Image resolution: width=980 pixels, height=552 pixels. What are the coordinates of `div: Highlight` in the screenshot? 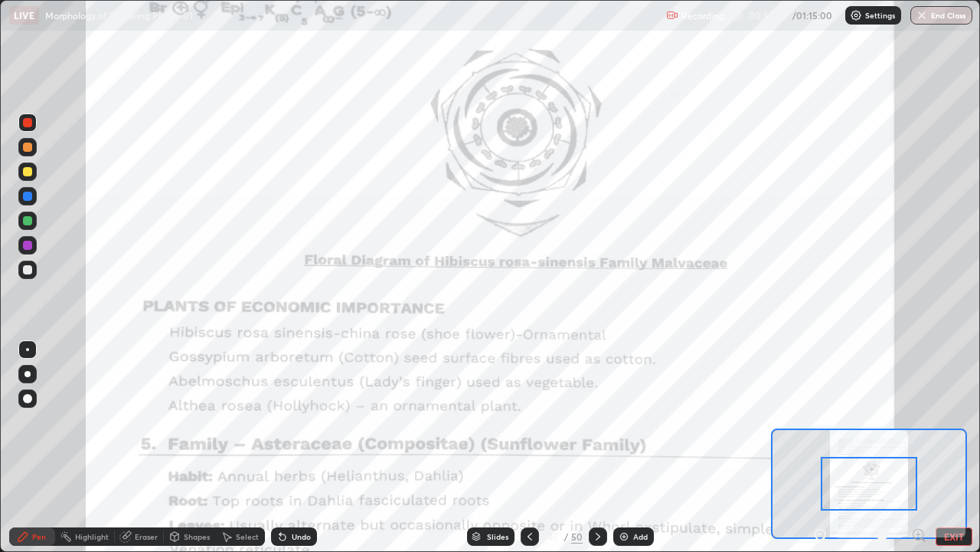 It's located at (92, 537).